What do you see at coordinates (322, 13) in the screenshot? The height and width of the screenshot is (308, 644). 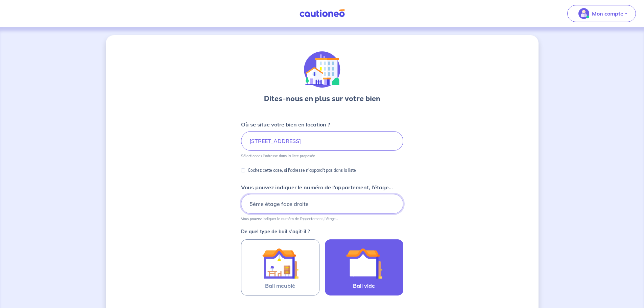 I see `img: Cautioneo` at bounding box center [322, 13].